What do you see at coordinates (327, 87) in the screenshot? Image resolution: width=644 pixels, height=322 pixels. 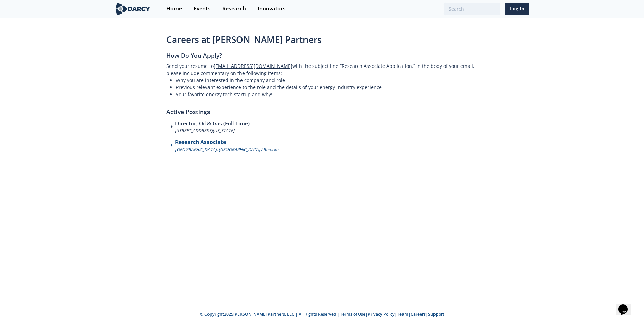 I see `li: Previous relevant experience to the role and the details of your energy industry experience` at bounding box center [327, 87].